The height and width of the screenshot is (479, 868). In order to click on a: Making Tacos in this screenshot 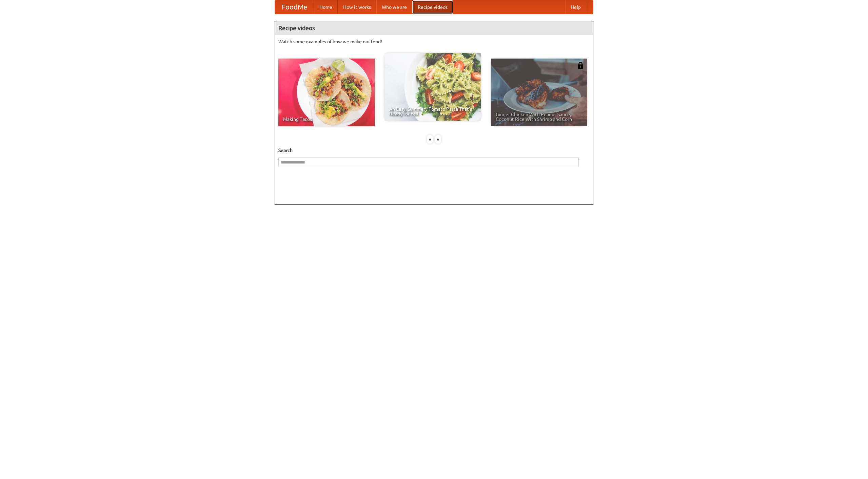, I will do `click(326, 92)`.